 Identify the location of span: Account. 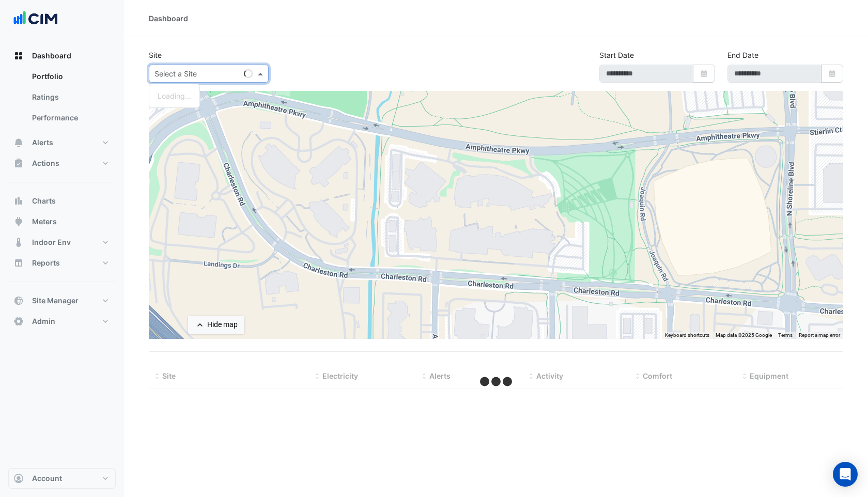
(47, 479).